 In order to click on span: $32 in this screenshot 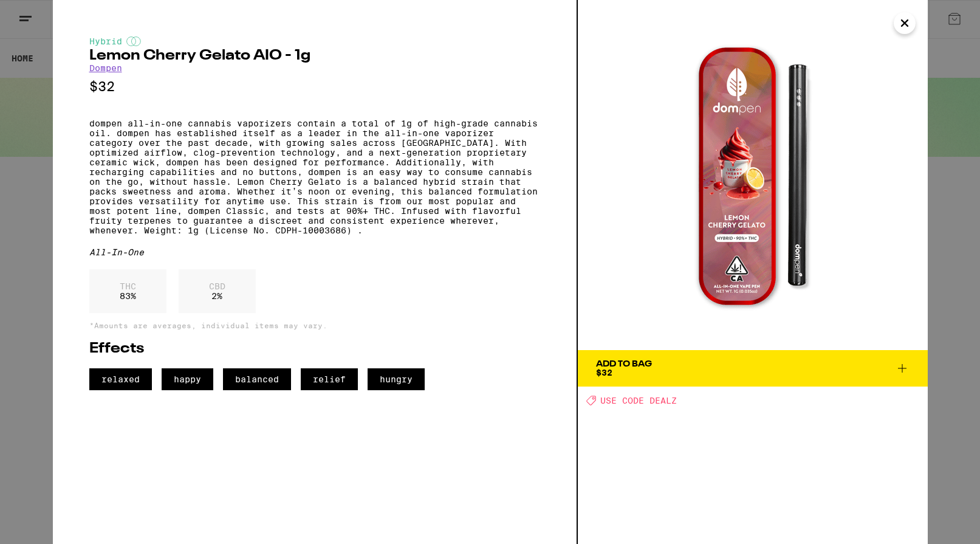, I will do `click(604, 373)`.